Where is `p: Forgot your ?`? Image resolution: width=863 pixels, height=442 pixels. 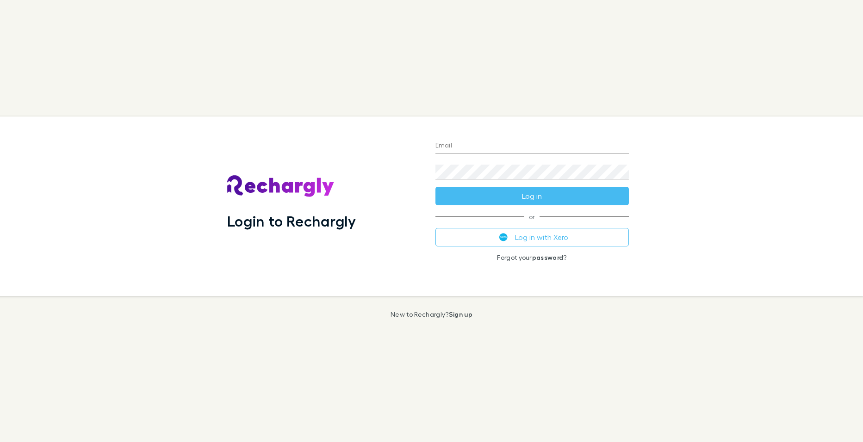 p: Forgot your ? is located at coordinates (532, 258).